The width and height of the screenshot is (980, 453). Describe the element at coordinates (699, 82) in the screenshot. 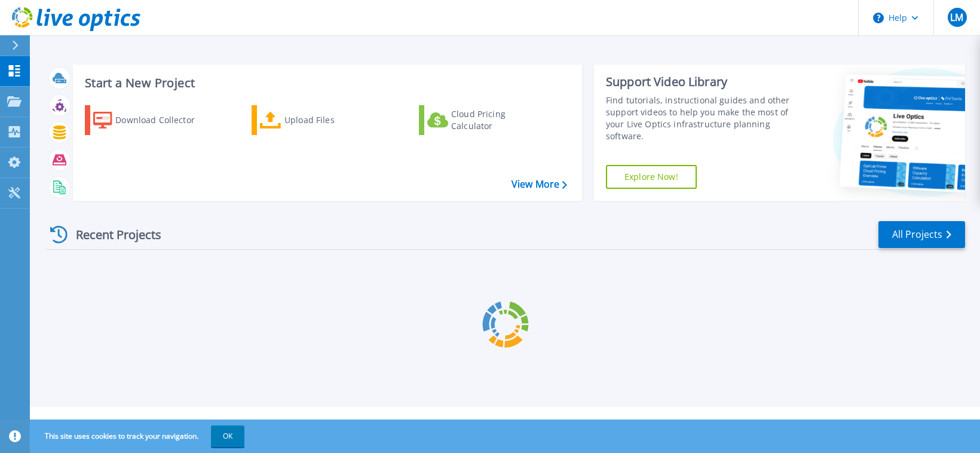

I see `div: Support Video Library` at that location.